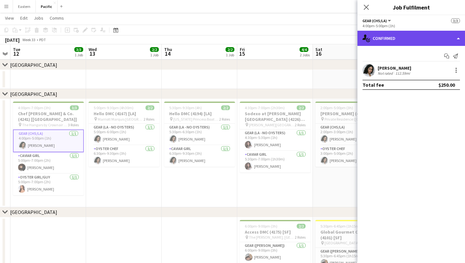  What do you see at coordinates (337, 108) in the screenshot?
I see `span: 2:00pm-5:00pm (3h)` at bounding box center [337, 108].